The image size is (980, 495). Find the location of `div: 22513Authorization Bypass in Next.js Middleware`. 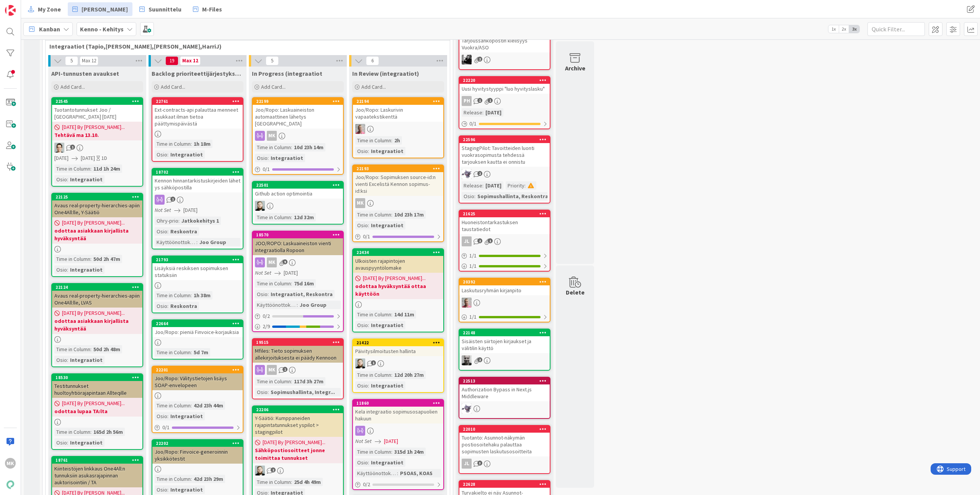

div: 22513Authorization Bypass in Next.js Middleware is located at coordinates (505, 389).